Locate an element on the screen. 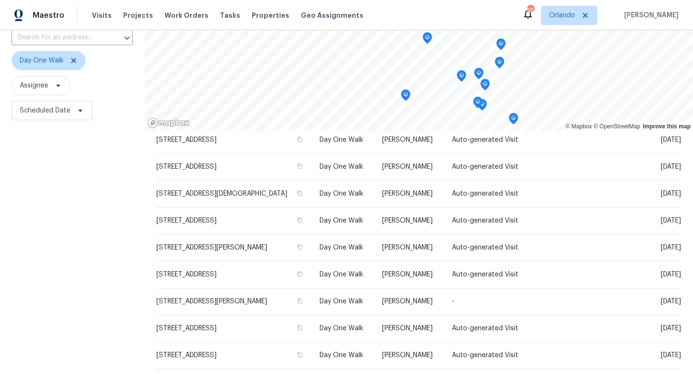 This screenshot has width=693, height=374. span: Geo Assignments is located at coordinates (332, 15).